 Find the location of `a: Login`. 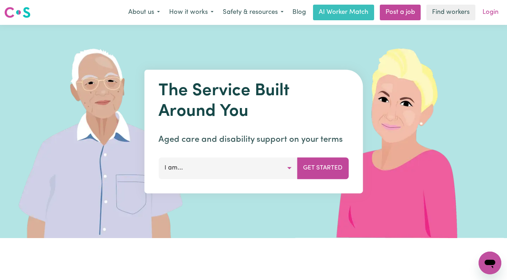

a: Login is located at coordinates (490, 12).